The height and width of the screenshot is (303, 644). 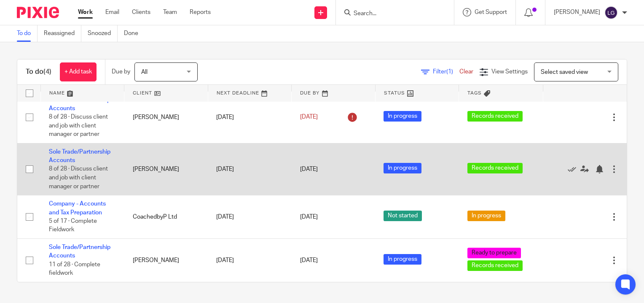 I want to click on a: Done, so click(x=134, y=33).